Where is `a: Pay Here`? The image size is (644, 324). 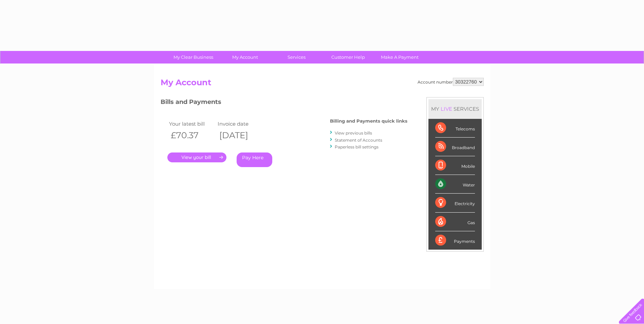
a: Pay Here is located at coordinates (254, 160).